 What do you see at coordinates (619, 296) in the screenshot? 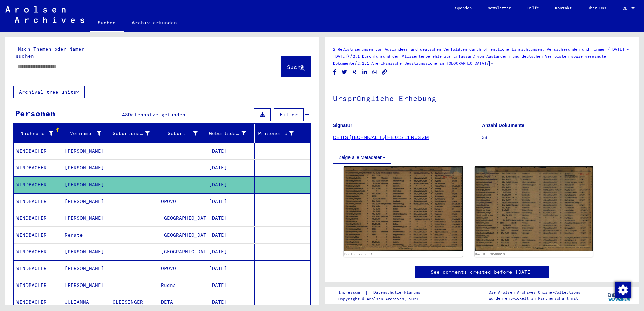
I see `img: yv_logo.png` at bounding box center [619, 296].